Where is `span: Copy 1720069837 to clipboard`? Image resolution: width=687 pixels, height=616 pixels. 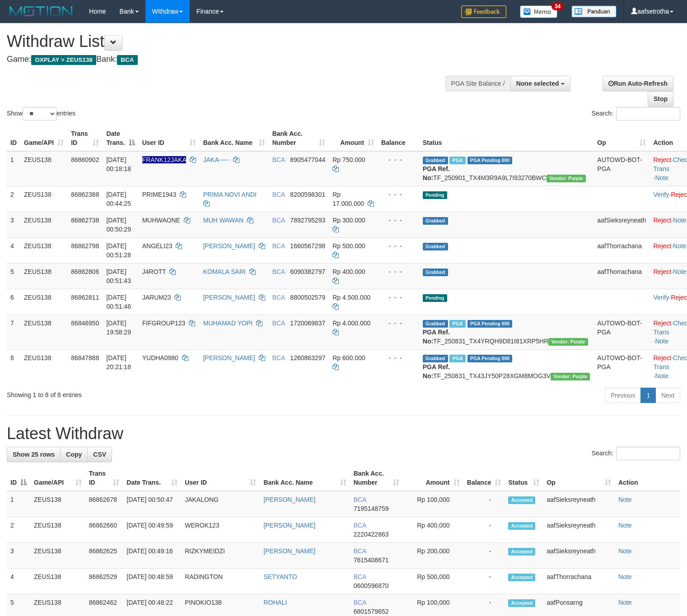 span: Copy 1720069837 to clipboard is located at coordinates (308, 323).